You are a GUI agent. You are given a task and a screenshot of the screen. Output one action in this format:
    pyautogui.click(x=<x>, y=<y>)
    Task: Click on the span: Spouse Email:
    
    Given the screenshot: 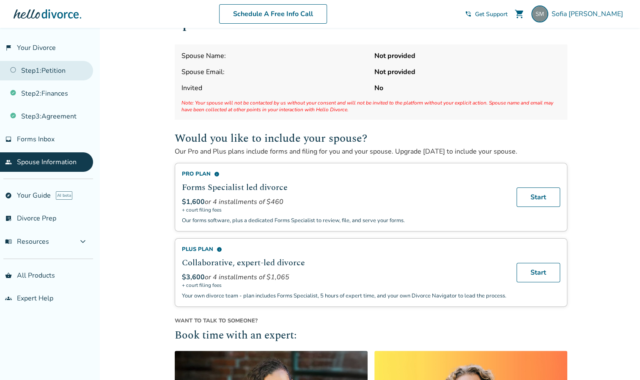 What is the action you would take?
    pyautogui.click(x=275, y=72)
    